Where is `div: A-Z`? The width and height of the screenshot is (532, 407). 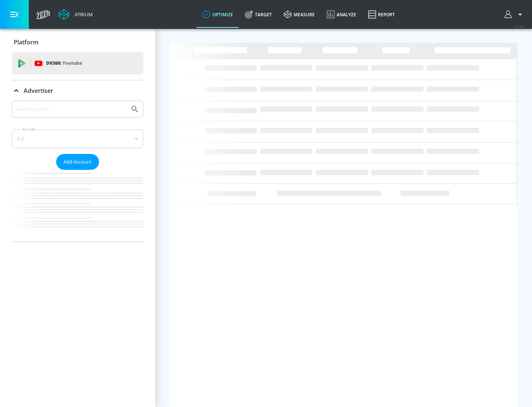
div: A-Z is located at coordinates (78, 139).